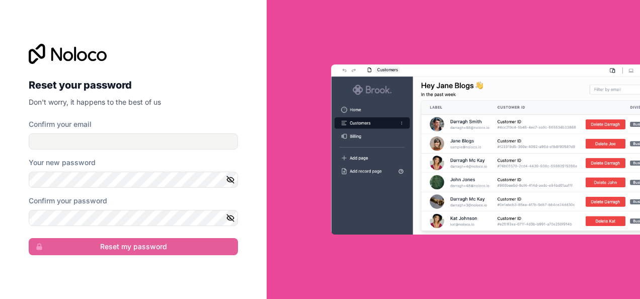  I want to click on button: Reset my password, so click(133, 247).